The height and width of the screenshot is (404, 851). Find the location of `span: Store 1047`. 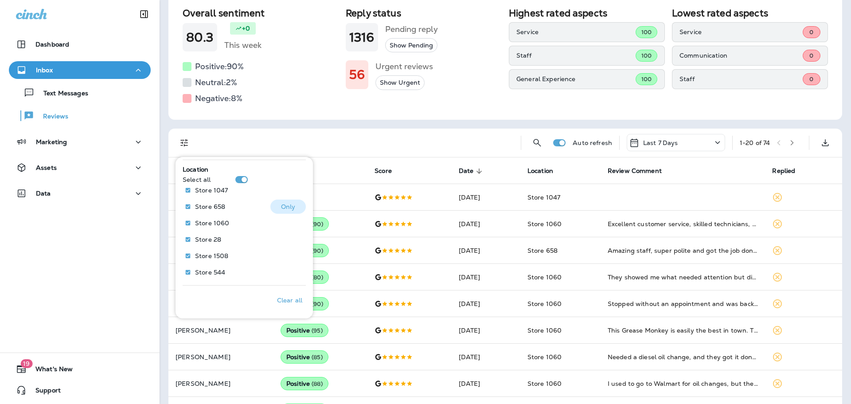

span: Store 1047 is located at coordinates (544, 197).